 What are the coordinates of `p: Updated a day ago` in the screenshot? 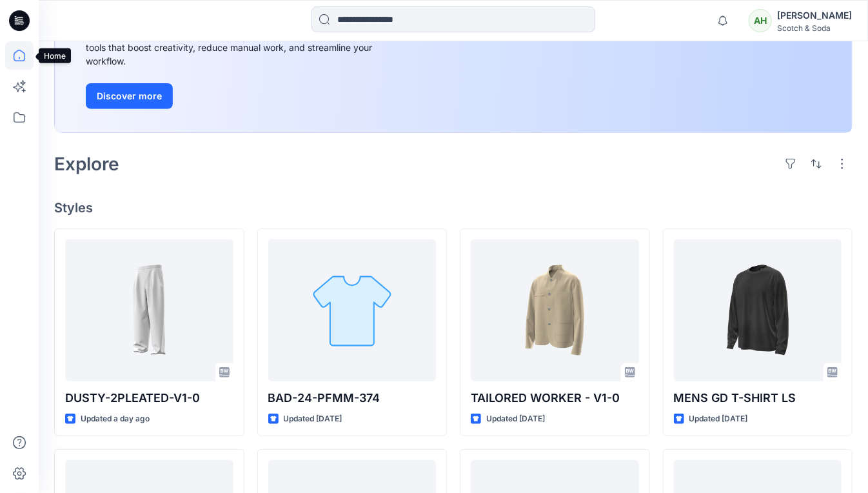 It's located at (115, 418).